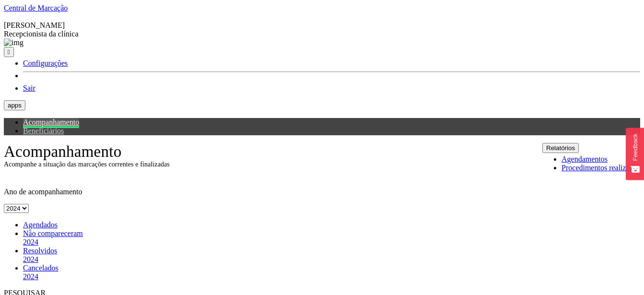  I want to click on span: Cancelados, so click(41, 268).